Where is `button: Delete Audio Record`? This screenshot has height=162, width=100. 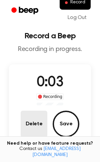
button: Delete Audio Record is located at coordinates (34, 124).